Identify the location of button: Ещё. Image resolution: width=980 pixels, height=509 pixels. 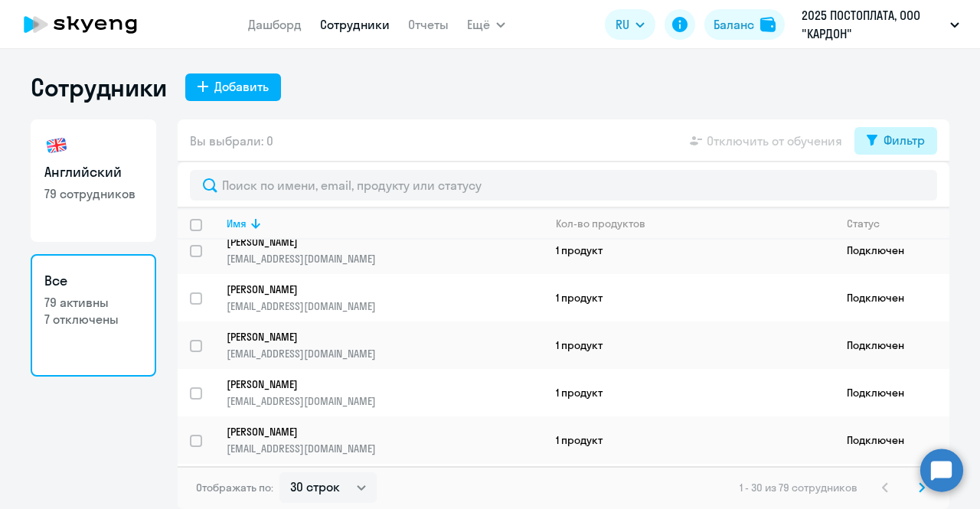
(486, 24).